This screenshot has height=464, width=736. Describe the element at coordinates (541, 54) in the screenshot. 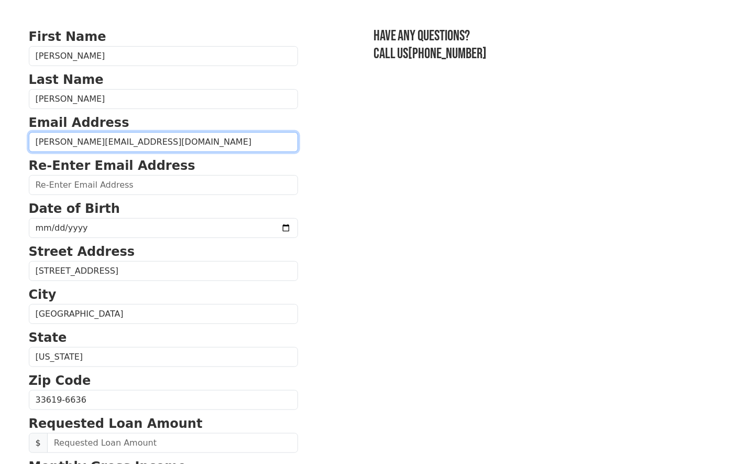

I see `h3: Call us` at that location.